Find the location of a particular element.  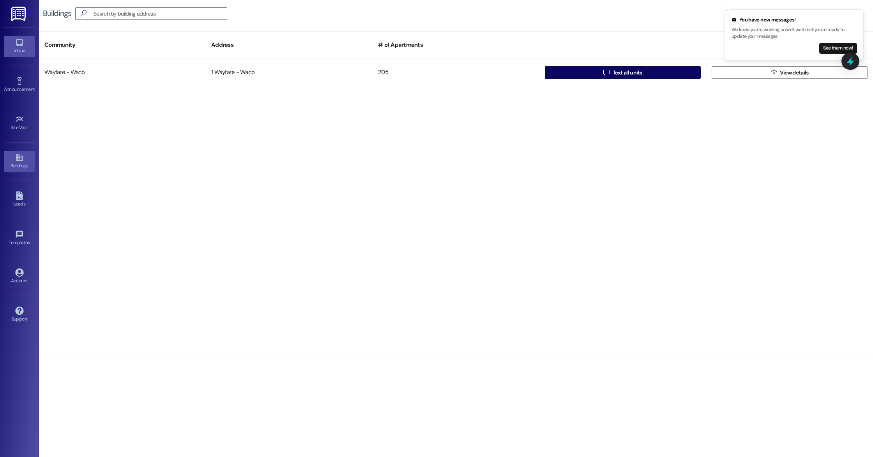

a: Support is located at coordinates (19, 314).